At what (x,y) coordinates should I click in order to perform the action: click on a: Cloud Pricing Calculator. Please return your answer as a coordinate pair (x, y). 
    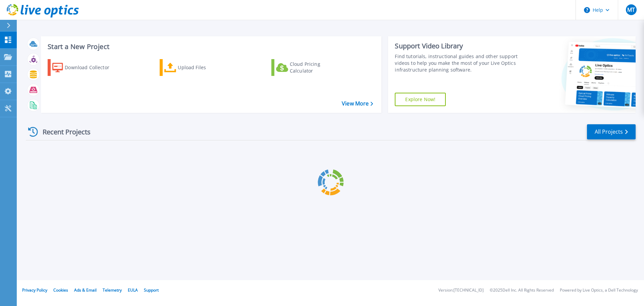
    Looking at the image, I should click on (309, 68).